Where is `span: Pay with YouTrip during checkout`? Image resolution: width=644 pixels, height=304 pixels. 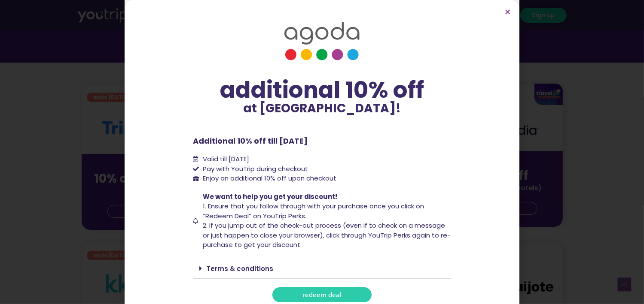
span: Pay with YouTrip during checkout is located at coordinates (254, 169).